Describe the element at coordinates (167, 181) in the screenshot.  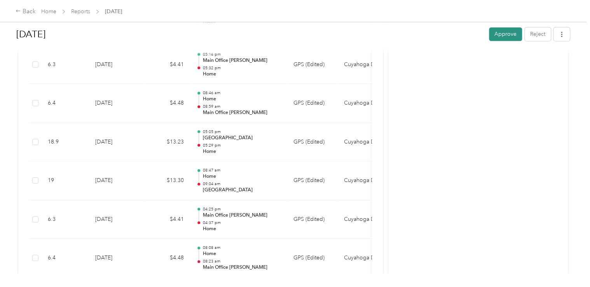
I see `td: $13.30` at that location.